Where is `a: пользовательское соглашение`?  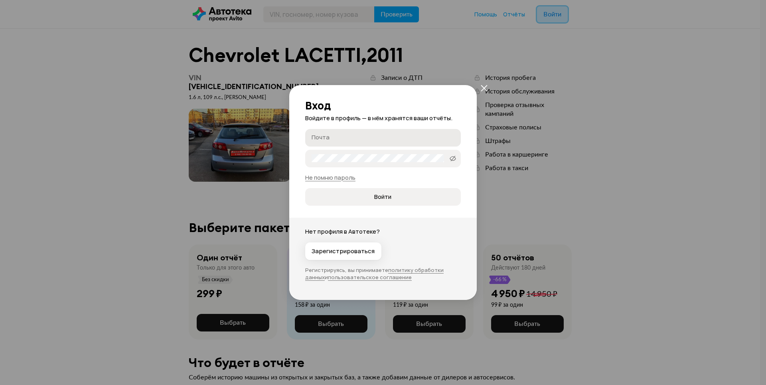
a: пользовательское соглашение is located at coordinates (370, 277).